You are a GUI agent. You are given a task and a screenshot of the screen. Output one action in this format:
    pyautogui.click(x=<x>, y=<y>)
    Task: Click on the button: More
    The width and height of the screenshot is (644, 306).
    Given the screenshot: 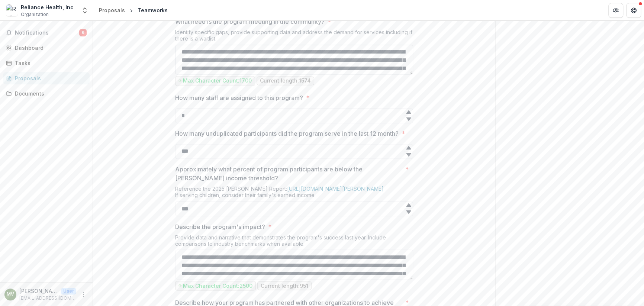 What is the action you would take?
    pyautogui.click(x=84, y=295)
    